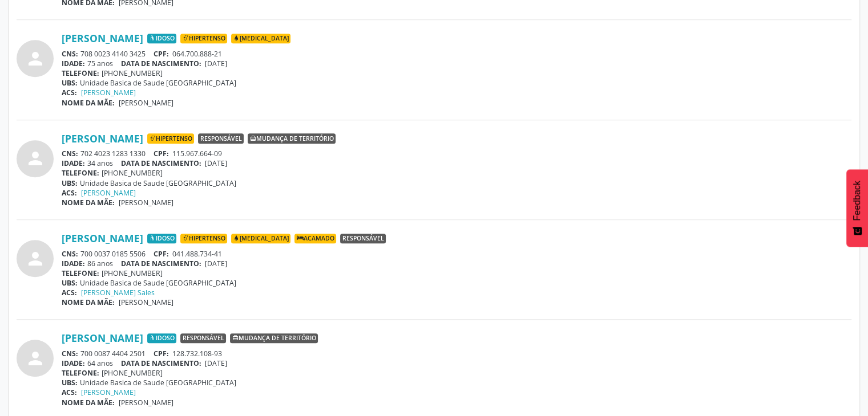 This screenshot has height=416, width=868. What do you see at coordinates (857, 201) in the screenshot?
I see `span: Feedback` at bounding box center [857, 201].